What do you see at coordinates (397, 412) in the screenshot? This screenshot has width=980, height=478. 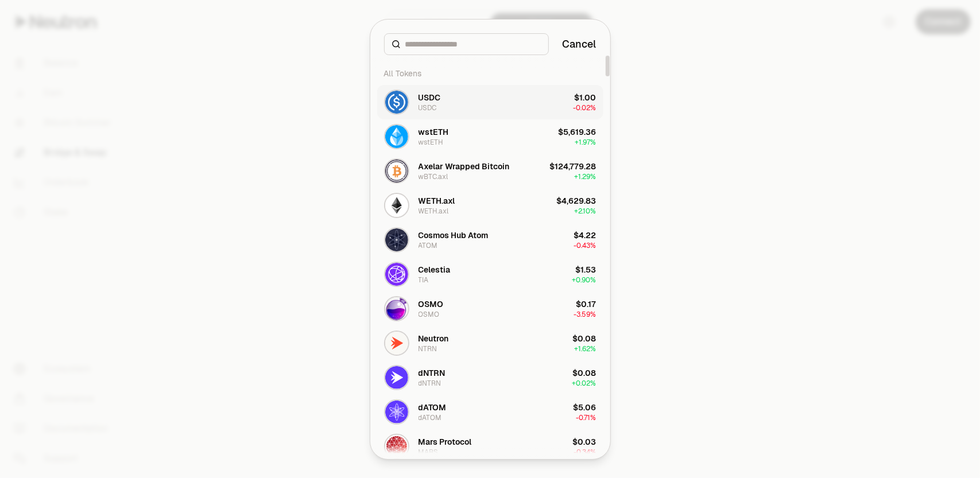 I see `img: dATOM Logo` at bounding box center [397, 412].